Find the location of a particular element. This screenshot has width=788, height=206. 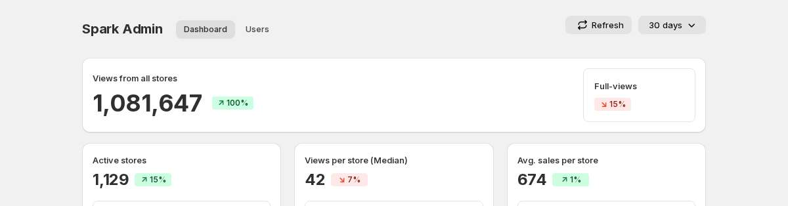

button: 30 days is located at coordinates (672, 25).